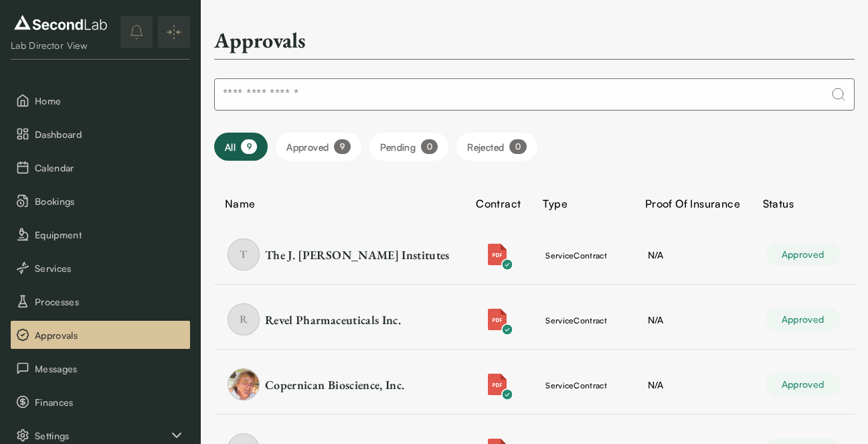 The height and width of the screenshot is (444, 868). Describe the element at coordinates (339, 320) in the screenshot. I see `a: item Revel Pharmaceuticals Inc.` at that location.